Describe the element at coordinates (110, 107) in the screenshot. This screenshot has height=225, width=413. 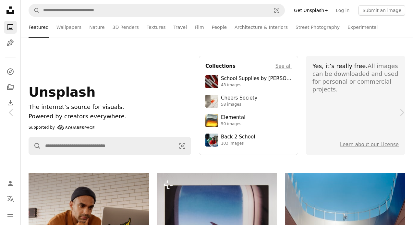
I see `h1: The internet’s source for visuals.` at that location.